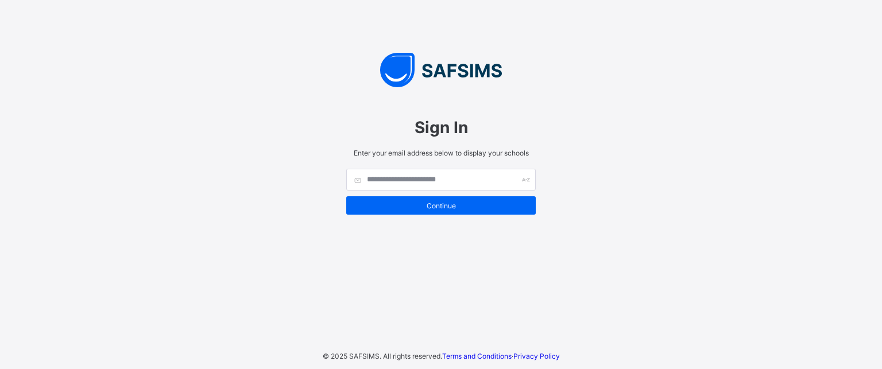 The width and height of the screenshot is (882, 369). What do you see at coordinates (441, 70) in the screenshot?
I see `img: SAFSIMS Logo` at bounding box center [441, 70].